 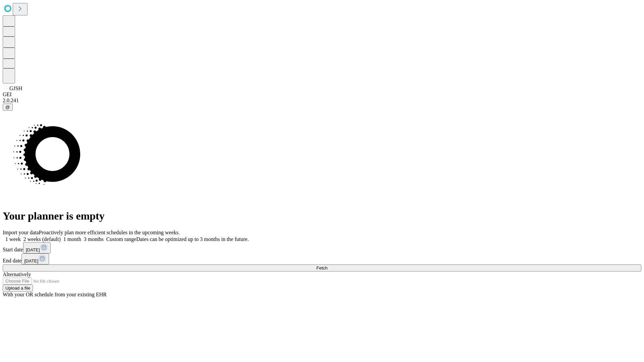 What do you see at coordinates (121, 239) in the screenshot?
I see `span: Custom range` at bounding box center [121, 239].